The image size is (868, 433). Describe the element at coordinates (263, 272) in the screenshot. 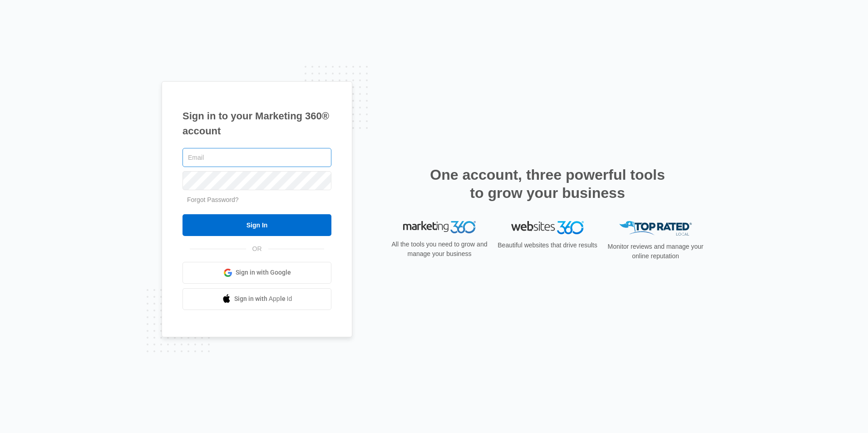

I see `span: Sign in with Google` at that location.